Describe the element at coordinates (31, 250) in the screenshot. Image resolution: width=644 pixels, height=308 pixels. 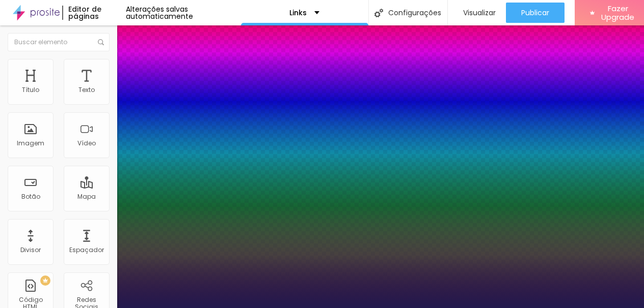
I see `div: Divisor` at that location.